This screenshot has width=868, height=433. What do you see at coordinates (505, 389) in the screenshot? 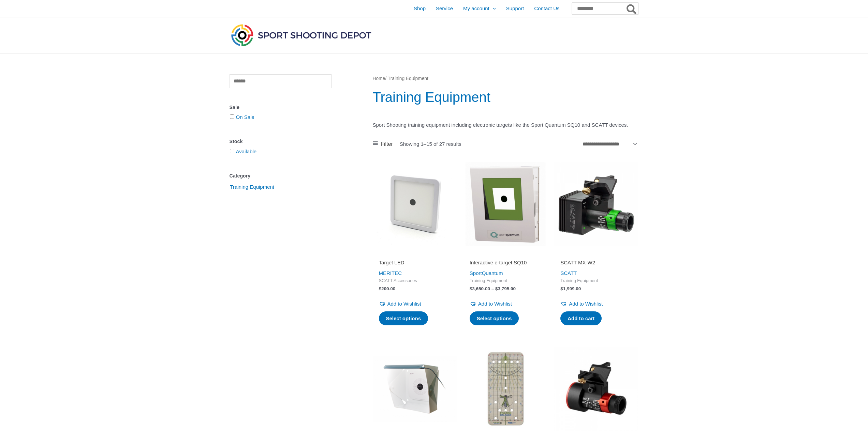
I see `img: MEC Balance Board` at bounding box center [505, 389].